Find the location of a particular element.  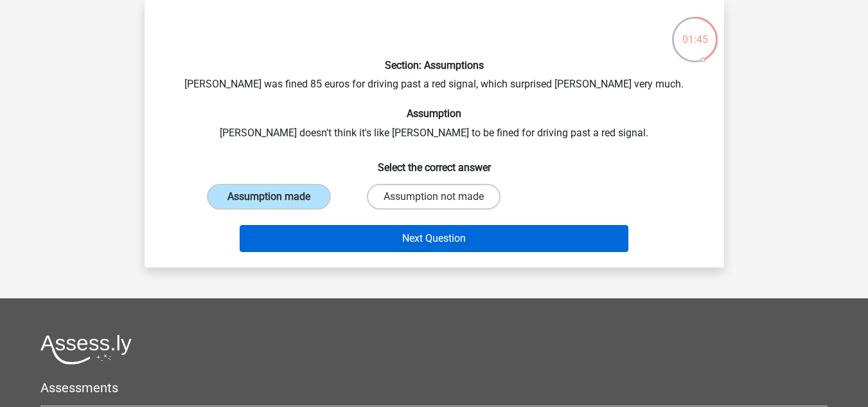

button: Next Question is located at coordinates (434, 239).